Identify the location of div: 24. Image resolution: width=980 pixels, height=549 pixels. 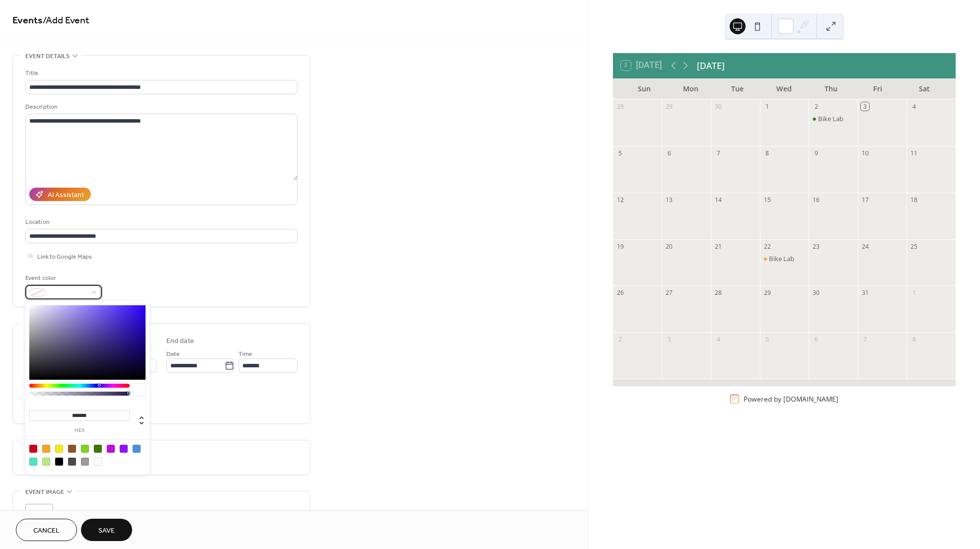
(864, 246).